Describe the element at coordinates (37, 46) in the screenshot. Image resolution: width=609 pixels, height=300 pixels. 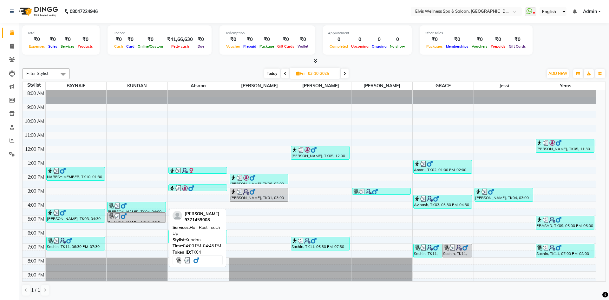
I see `span: Expenses` at that location.